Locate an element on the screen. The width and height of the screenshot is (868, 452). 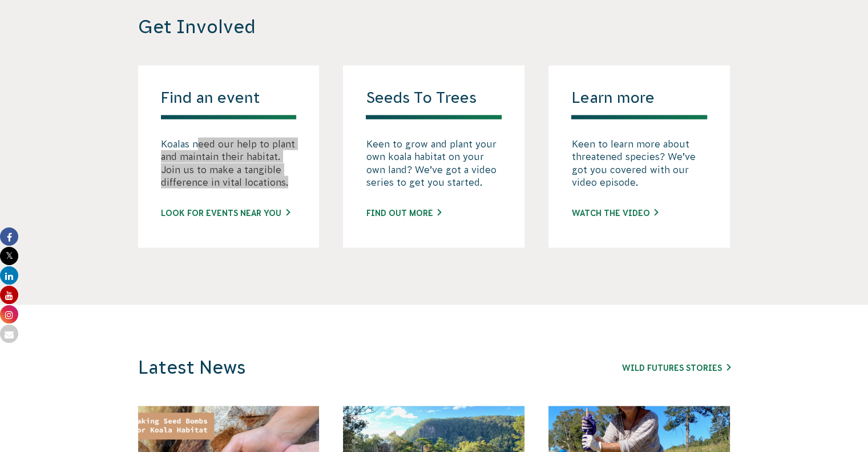
p: Keen to grow and plant your own koala habitat on your own land? We’ve got a video series to get y... is located at coordinates (434, 164).